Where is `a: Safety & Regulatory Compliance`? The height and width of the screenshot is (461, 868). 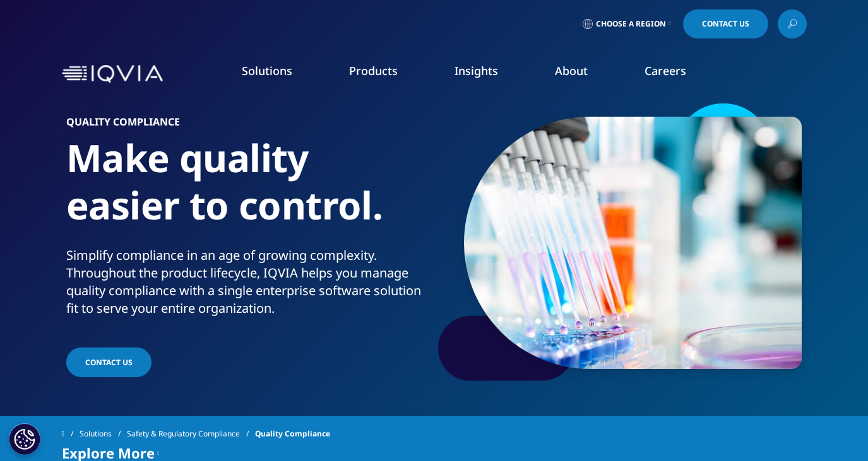 a: Safety & Regulatory Compliance is located at coordinates (190, 434).